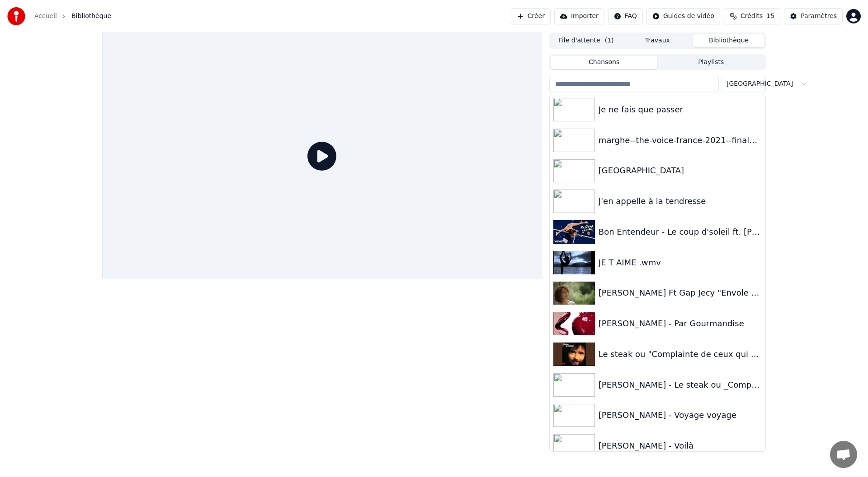 This screenshot has height=477, width=868. Describe the element at coordinates (586, 40) in the screenshot. I see `button: File d'attente` at that location.